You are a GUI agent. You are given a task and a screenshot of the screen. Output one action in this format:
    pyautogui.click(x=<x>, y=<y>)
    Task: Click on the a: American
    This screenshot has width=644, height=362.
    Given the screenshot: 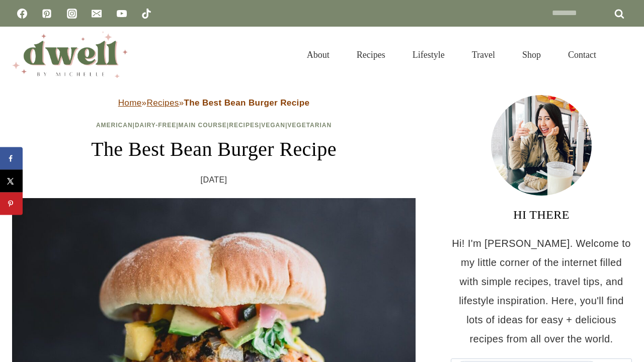 What is the action you would take?
    pyautogui.click(x=114, y=125)
    